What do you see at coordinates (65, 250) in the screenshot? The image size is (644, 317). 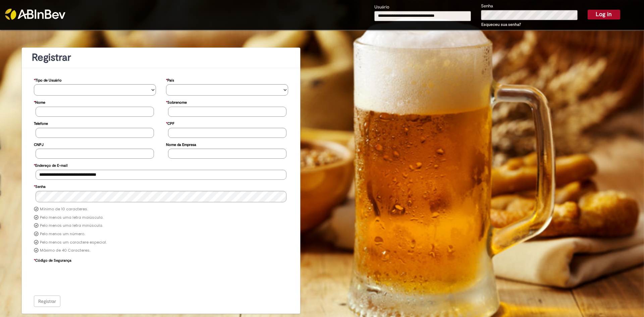 I see `label: Máximo de 40 Caracteres.` at bounding box center [65, 250].